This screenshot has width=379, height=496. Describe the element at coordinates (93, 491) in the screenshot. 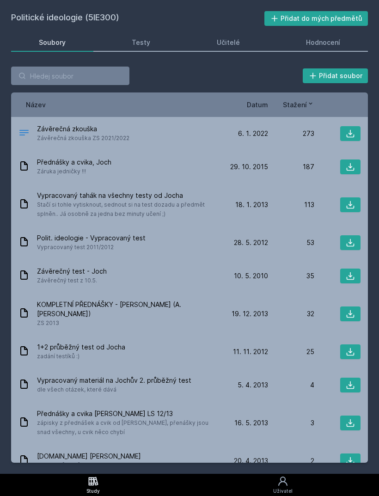

I see `div: Study` at that location.